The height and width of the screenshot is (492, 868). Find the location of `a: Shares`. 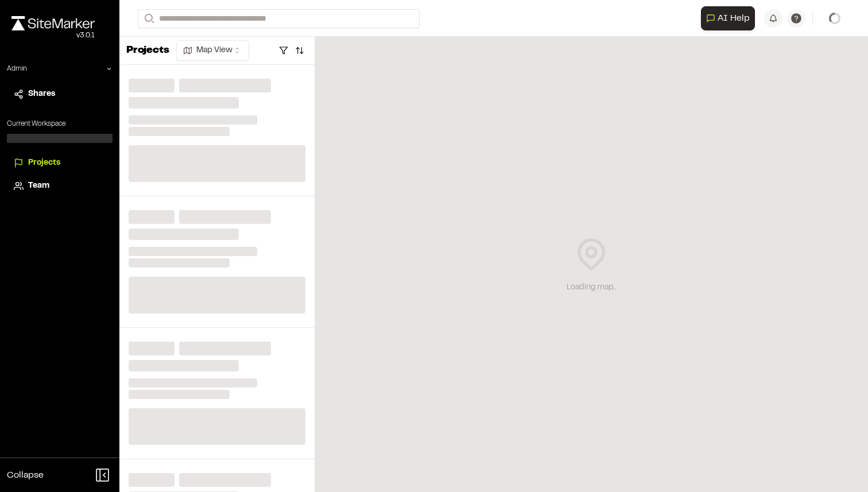

a: Shares is located at coordinates (59, 94).